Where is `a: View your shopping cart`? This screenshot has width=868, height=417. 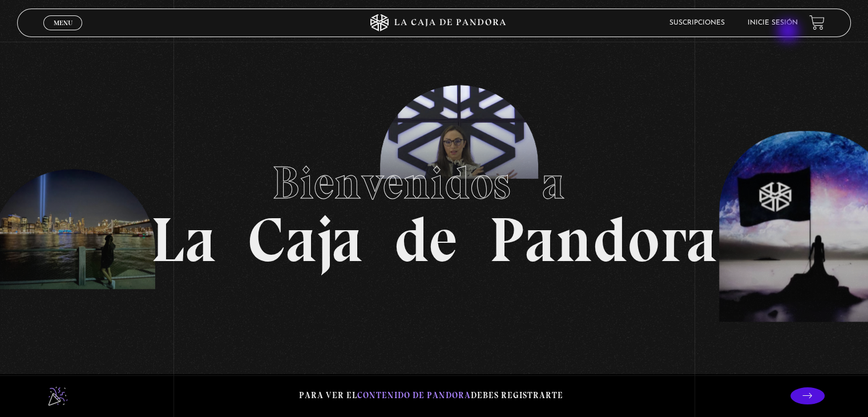
a: View your shopping cart is located at coordinates (817, 22).